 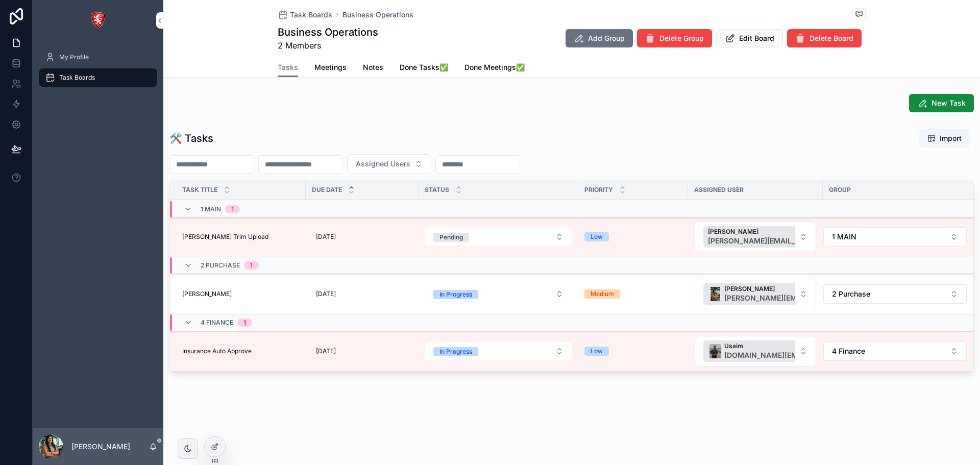 I want to click on h1: 🛠 Tasks, so click(x=191, y=138).